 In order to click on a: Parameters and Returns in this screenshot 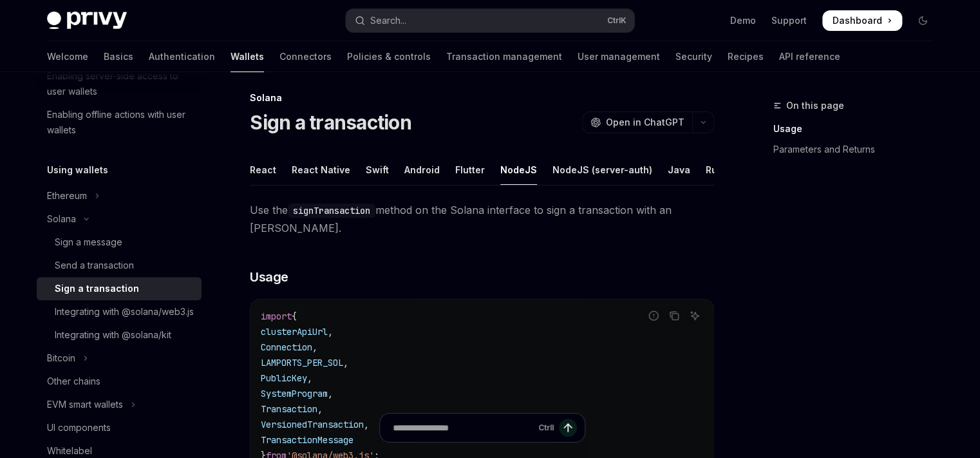, I will do `click(859, 149)`.